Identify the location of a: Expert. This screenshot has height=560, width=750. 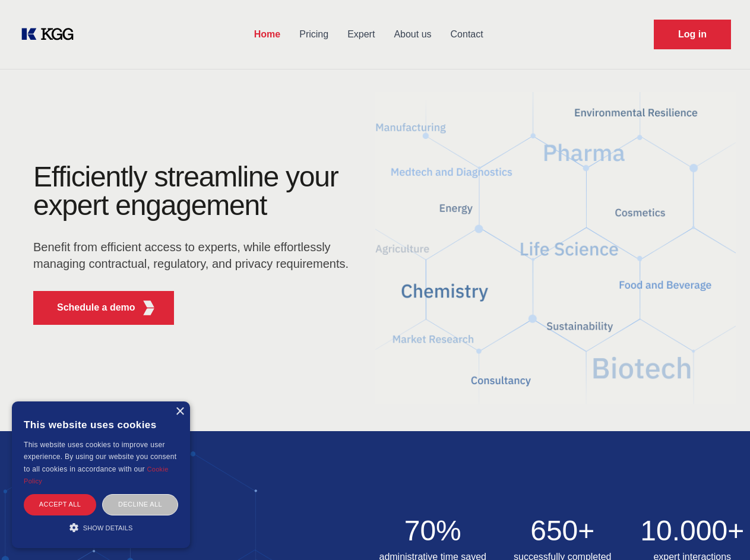
(361, 34).